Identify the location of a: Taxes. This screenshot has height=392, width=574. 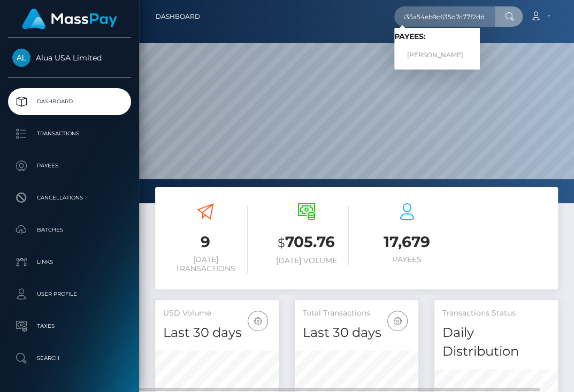
(70, 327).